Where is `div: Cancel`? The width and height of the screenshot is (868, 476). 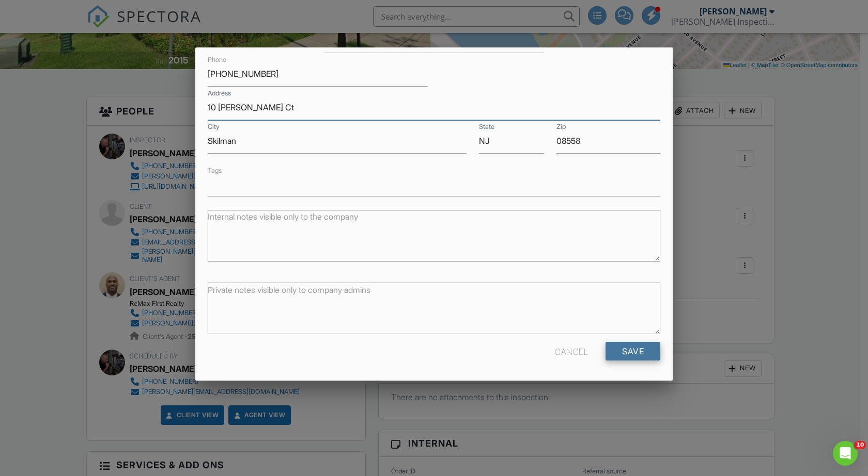 div: Cancel is located at coordinates (571, 351).